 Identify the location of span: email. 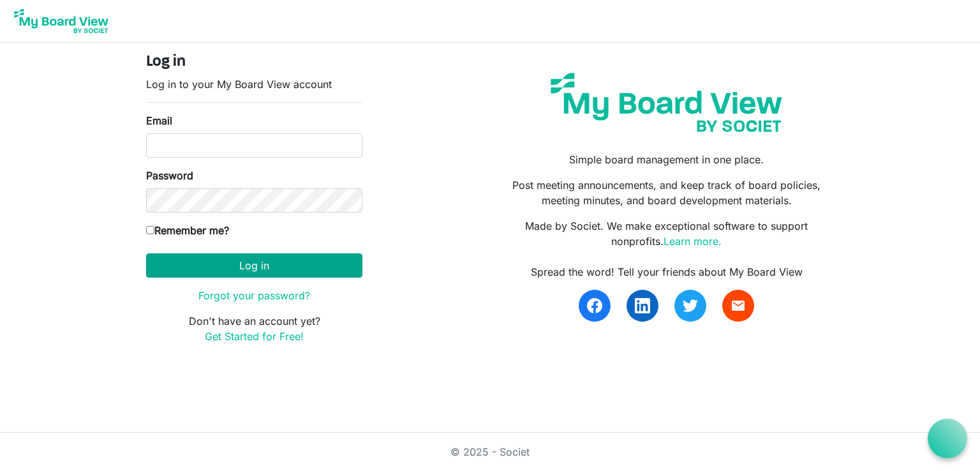
(738, 306).